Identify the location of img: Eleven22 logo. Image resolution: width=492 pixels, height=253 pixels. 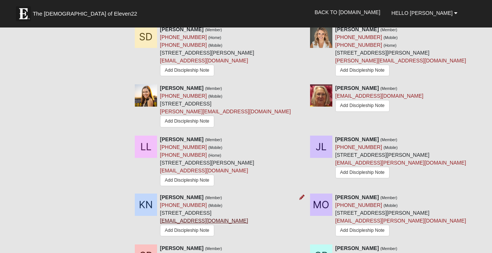
(23, 14).